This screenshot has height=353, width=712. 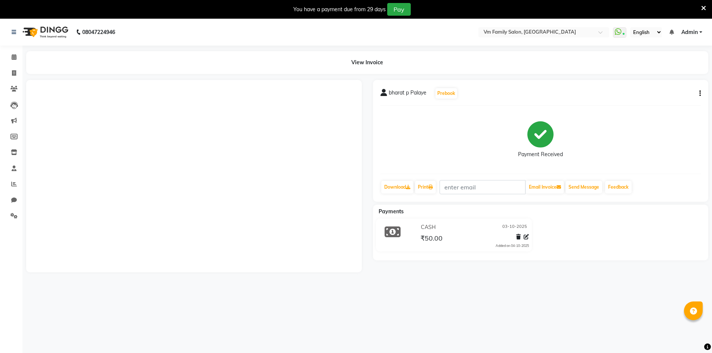 I want to click on button: Pay, so click(x=399, y=9).